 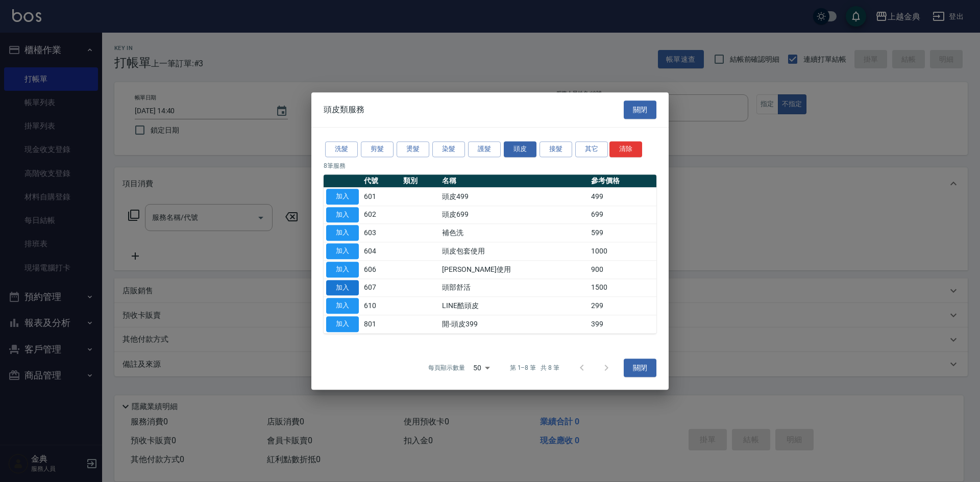 I want to click on td: 開-頭皮399, so click(x=514, y=325).